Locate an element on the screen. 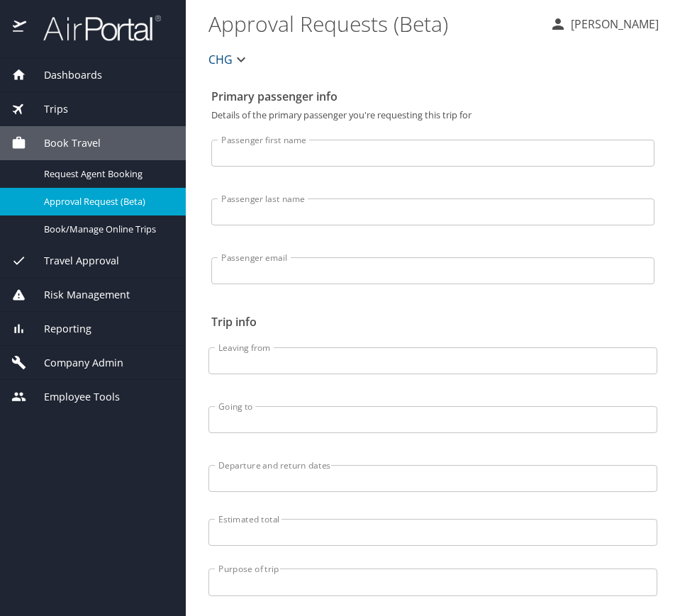 This screenshot has width=680, height=616. span: CHG is located at coordinates (220, 60).